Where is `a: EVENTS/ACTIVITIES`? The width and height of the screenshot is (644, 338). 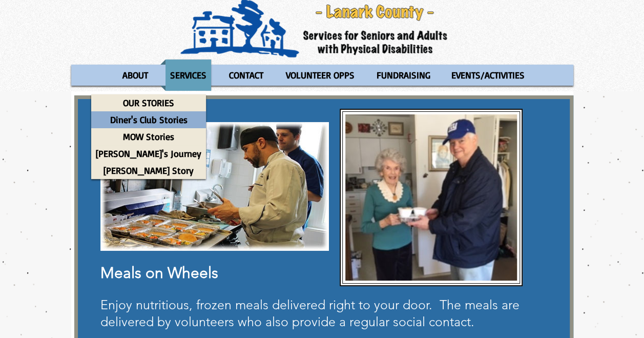
a: EVENTS/ACTIVITIES is located at coordinates (487, 75).